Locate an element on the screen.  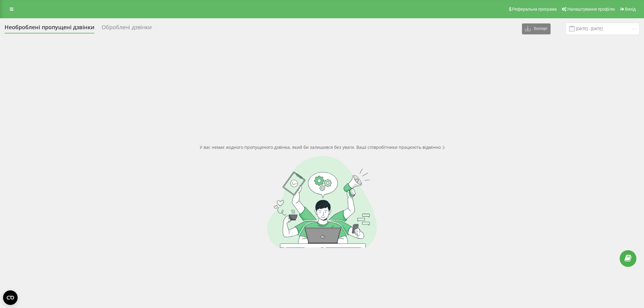
span: Налаштування профілю is located at coordinates (591, 9).